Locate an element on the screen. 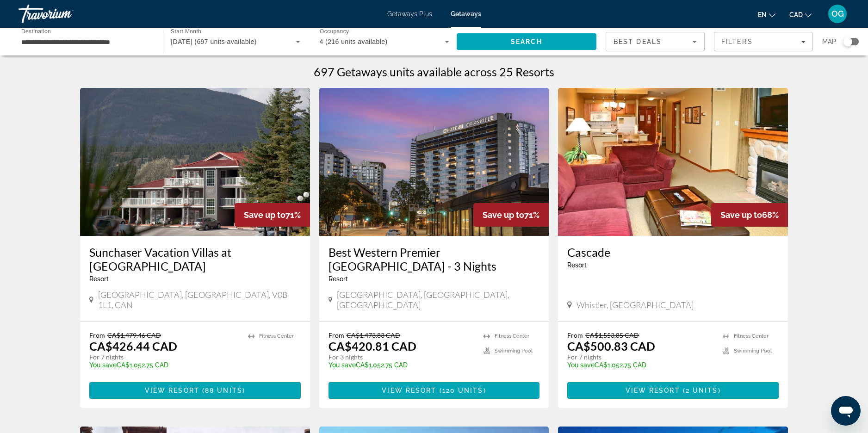  span: Start Month is located at coordinates (186, 32).